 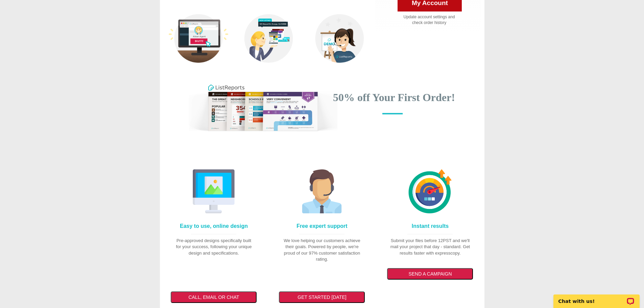 I want to click on p: Chat with us!, so click(x=43, y=14).